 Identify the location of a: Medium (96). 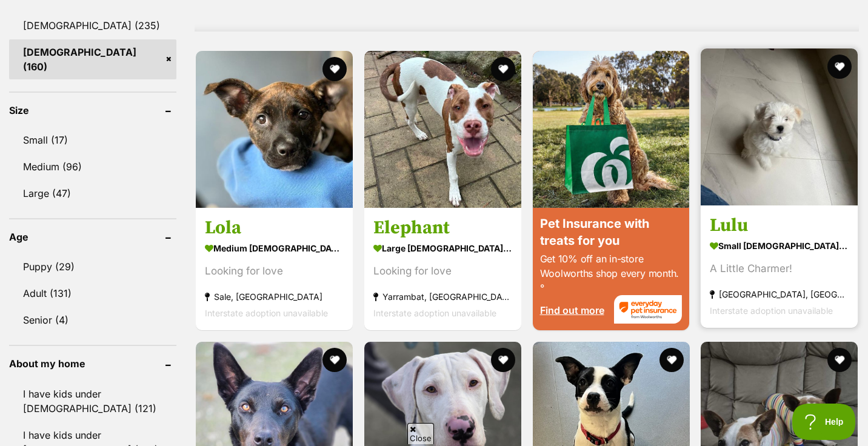
(93, 167).